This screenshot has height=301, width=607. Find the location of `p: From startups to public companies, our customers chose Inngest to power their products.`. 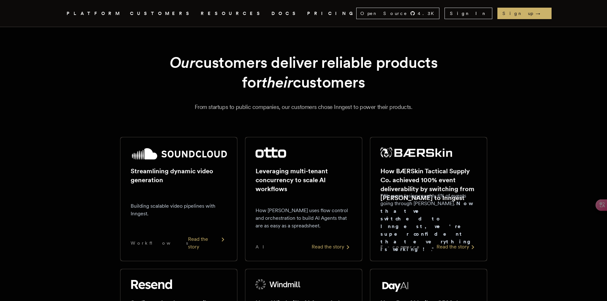

p: From startups to public companies, our customers chose Inngest to power their products. is located at coordinates (304, 107).